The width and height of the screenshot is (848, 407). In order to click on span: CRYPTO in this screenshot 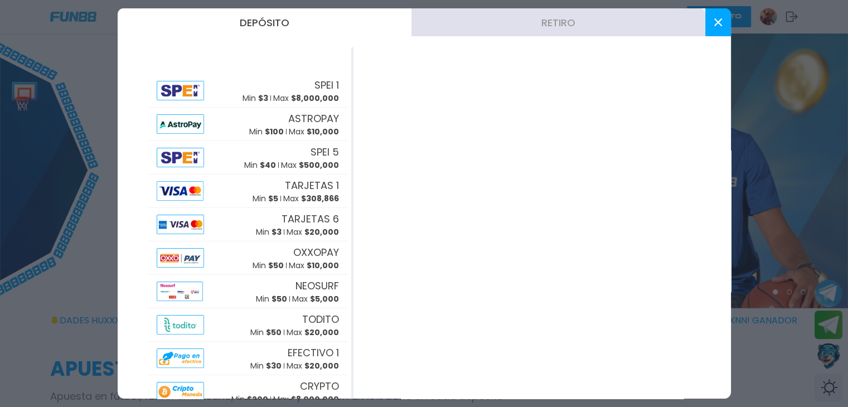, I will do `click(319, 386)`.